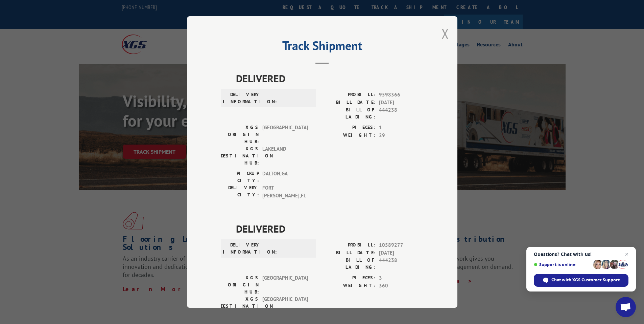 Image resolution: width=644 pixels, height=324 pixels. I want to click on div: Open chat, so click(626, 307).